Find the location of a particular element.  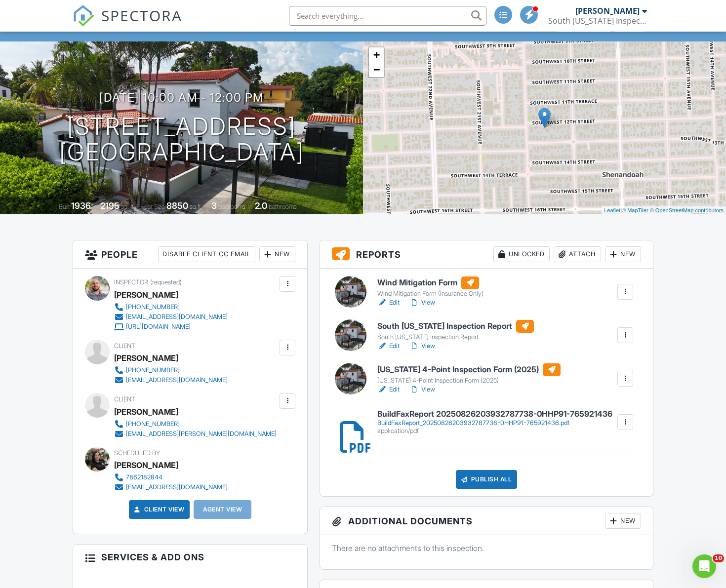

a: Zoom out is located at coordinates (377, 70).